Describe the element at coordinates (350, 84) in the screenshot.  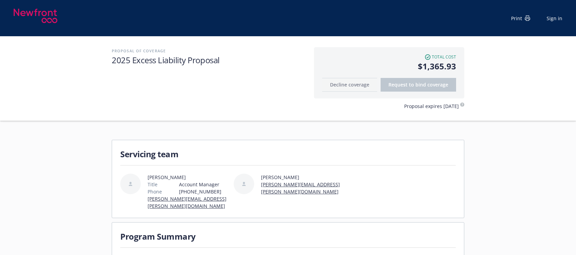
I see `span: Decline coverage` at that location.